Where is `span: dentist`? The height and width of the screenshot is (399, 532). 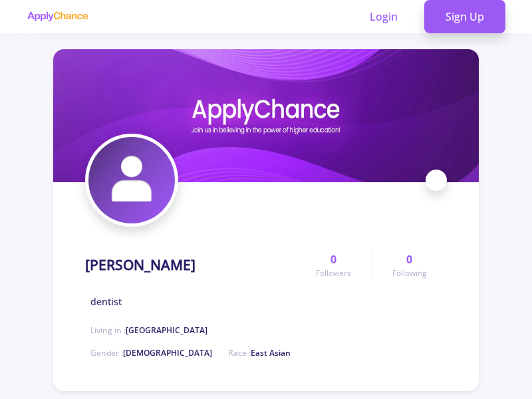
span: dentist is located at coordinates (106, 302).